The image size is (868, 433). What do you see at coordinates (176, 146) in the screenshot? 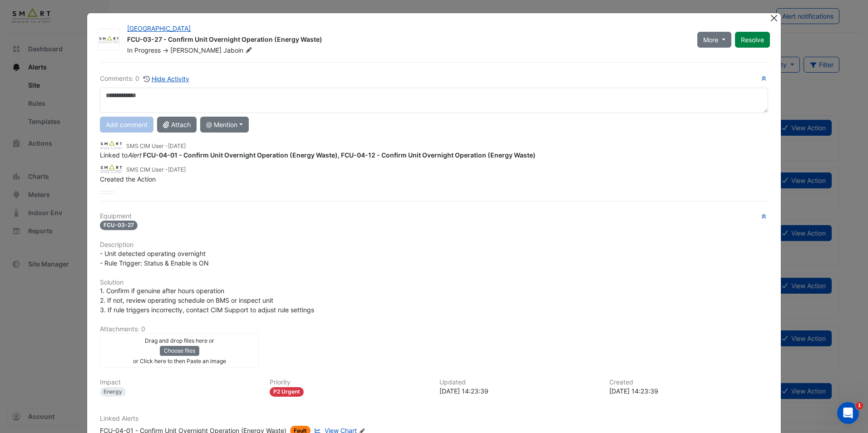
I see `span: 2025-10-06 14:23:58` at bounding box center [176, 146].